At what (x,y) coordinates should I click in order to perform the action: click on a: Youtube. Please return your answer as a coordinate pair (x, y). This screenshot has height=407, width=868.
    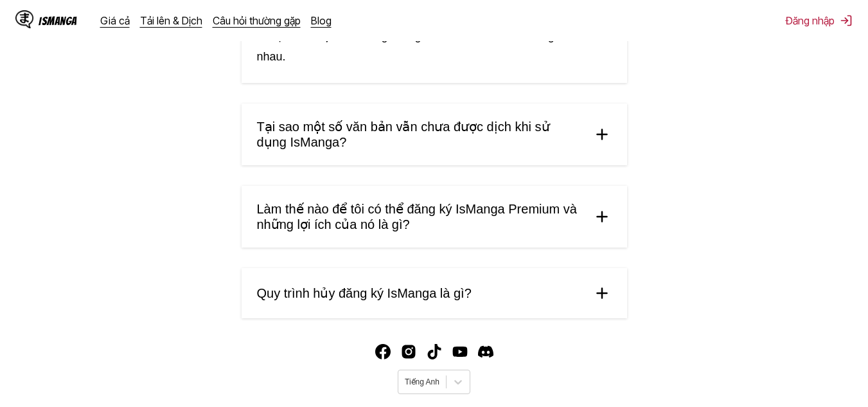
    Looking at the image, I should click on (460, 352).